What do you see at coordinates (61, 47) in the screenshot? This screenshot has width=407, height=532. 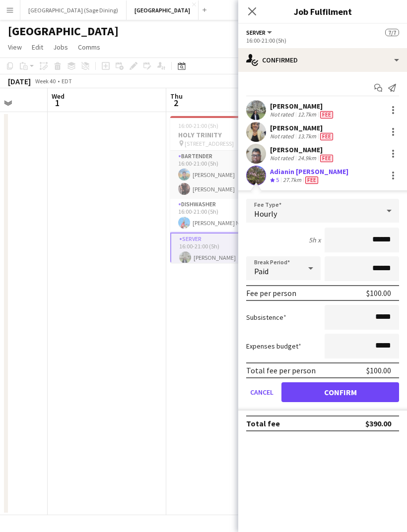 I see `span: Jobs` at bounding box center [61, 47].